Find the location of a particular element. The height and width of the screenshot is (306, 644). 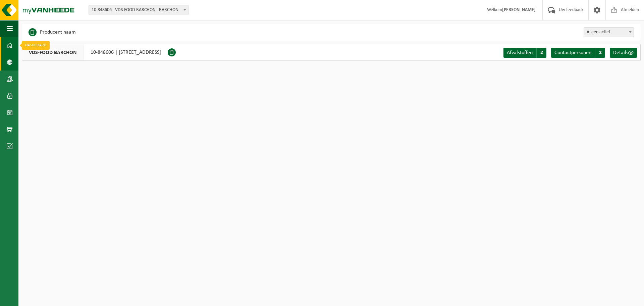

span: Details is located at coordinates (621, 53).